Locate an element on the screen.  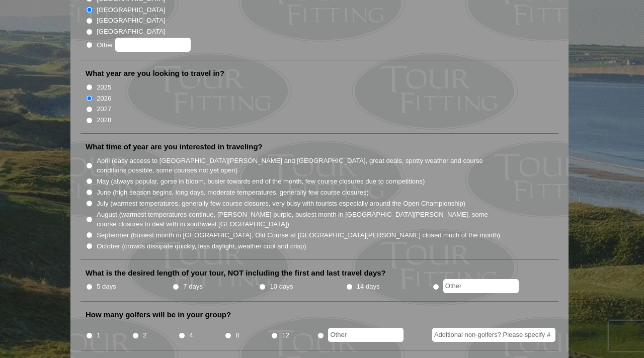
label: 5 days is located at coordinates (106, 287).